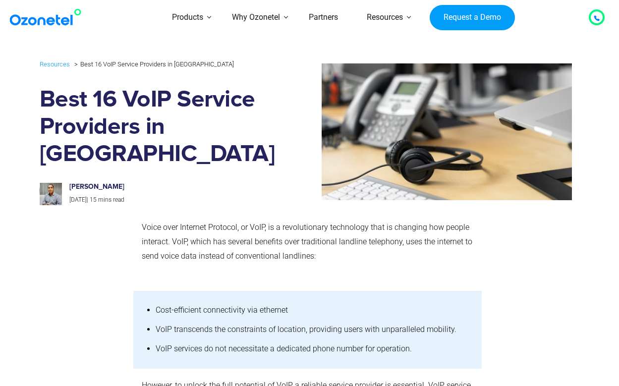 This screenshot has width=619, height=386. What do you see at coordinates (306, 329) in the screenshot?
I see `span: VoIP transcends the constraints of location, providing users with unparalleled mobility.` at bounding box center [306, 329].